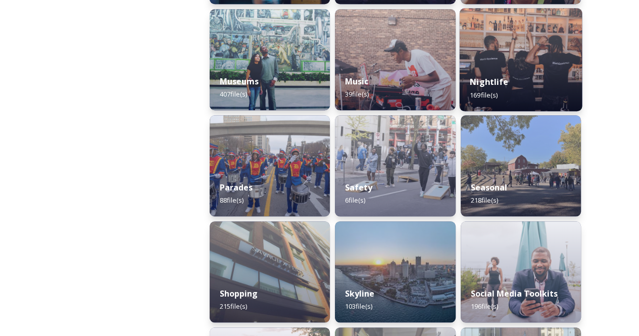 Image resolution: width=639 pixels, height=336 pixels. What do you see at coordinates (233, 94) in the screenshot?
I see `span: 407 file(s)` at bounding box center [233, 94].